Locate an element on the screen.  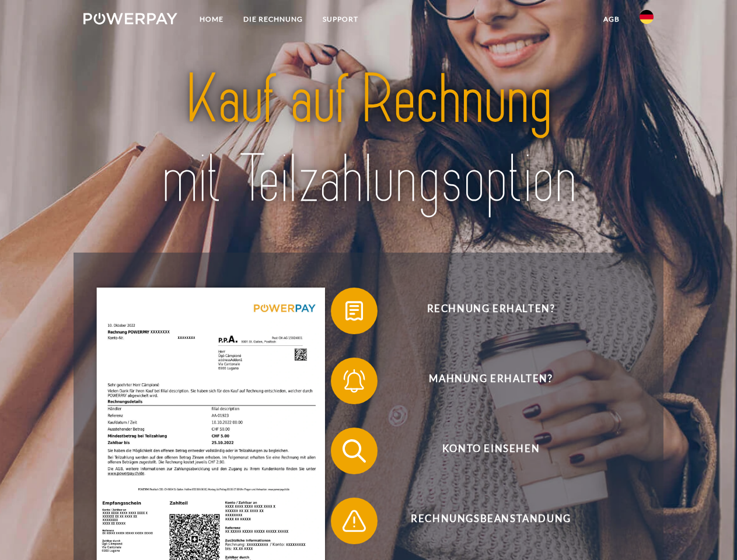
span: Mahnung erhalten? is located at coordinates (491, 381).